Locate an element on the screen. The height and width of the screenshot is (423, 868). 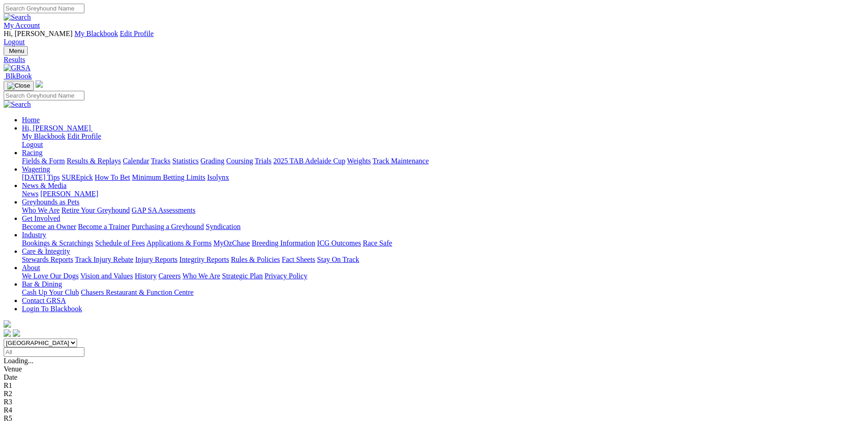
a: History is located at coordinates (145, 276).